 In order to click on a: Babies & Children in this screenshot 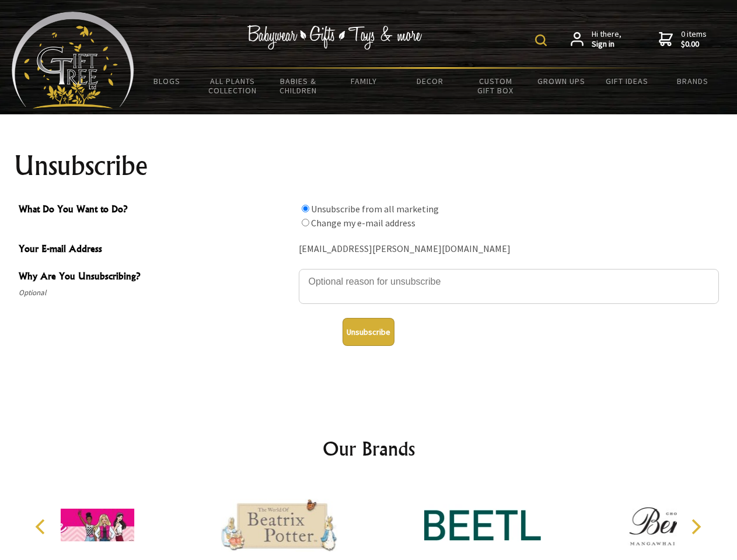, I will do `click(298, 86)`.